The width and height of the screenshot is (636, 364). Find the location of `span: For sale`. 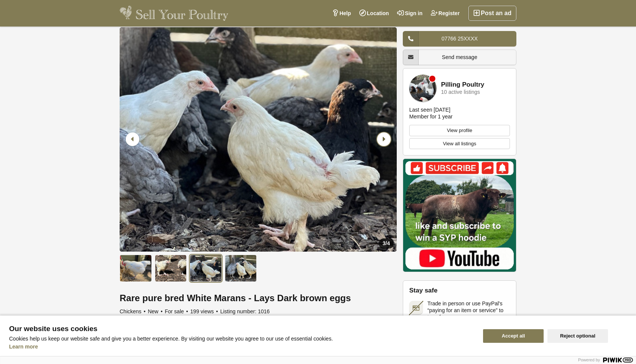

span: For sale is located at coordinates (176, 311).